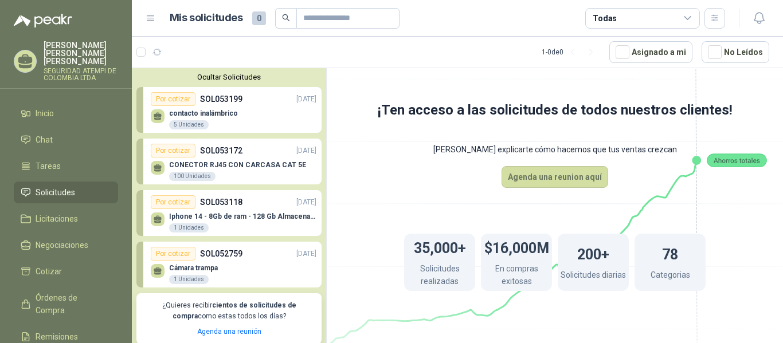 This screenshot has width=783, height=343. I want to click on span: Negociaciones, so click(62, 245).